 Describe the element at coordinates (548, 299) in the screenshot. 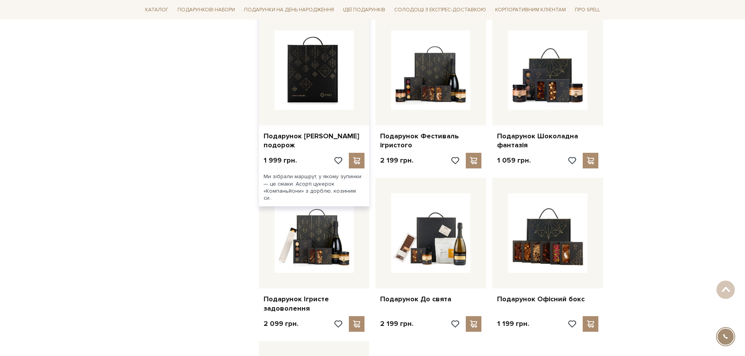

I see `a: Подарунок Офісний бокс` at that location.